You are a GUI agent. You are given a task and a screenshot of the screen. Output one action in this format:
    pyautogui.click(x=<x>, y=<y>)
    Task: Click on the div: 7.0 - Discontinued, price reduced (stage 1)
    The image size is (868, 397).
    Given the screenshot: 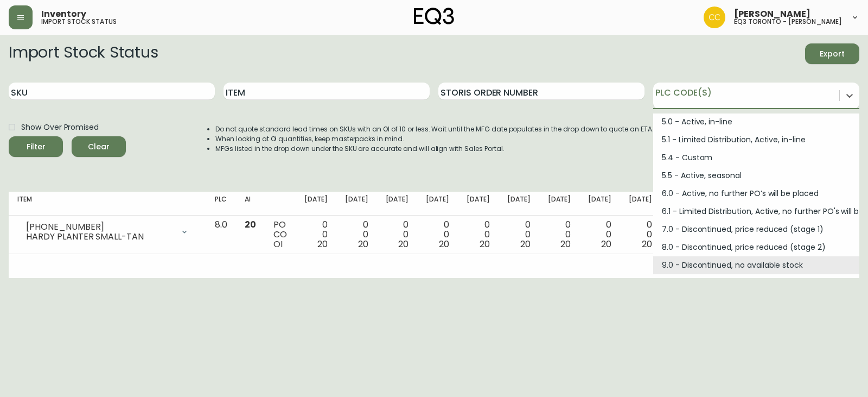 What is the action you would take?
    pyautogui.click(x=757, y=229)
    